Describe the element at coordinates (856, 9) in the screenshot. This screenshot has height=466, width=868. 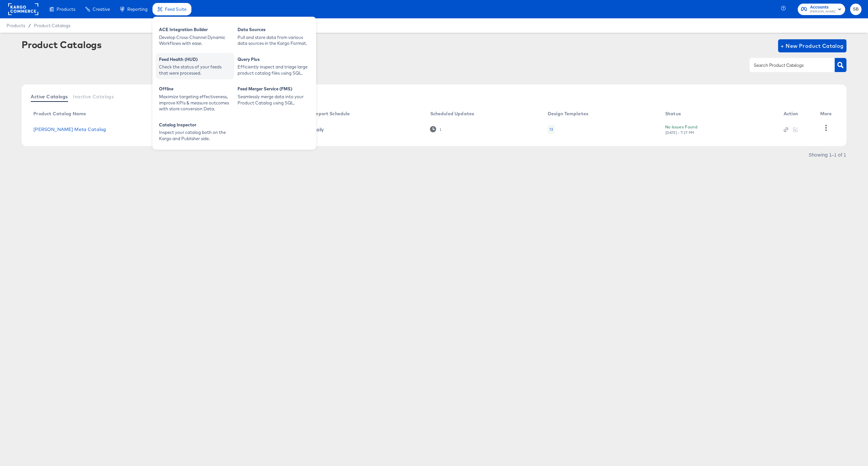
I see `button: SB` at that location.